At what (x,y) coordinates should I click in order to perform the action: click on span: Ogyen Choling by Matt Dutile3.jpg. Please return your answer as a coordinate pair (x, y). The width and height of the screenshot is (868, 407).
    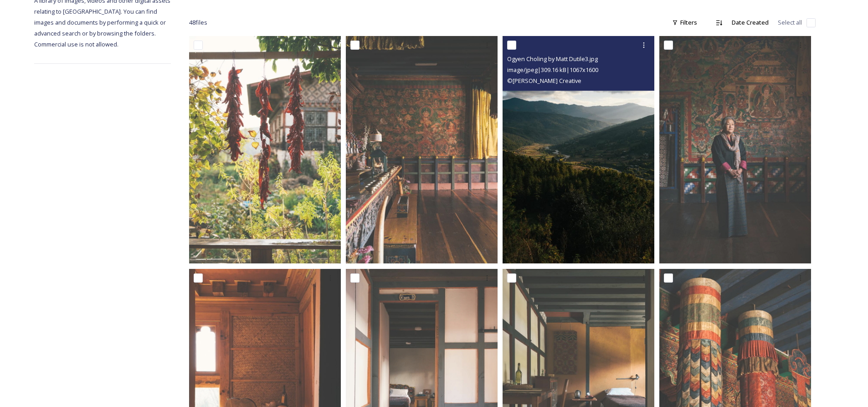
    Looking at the image, I should click on (552, 59).